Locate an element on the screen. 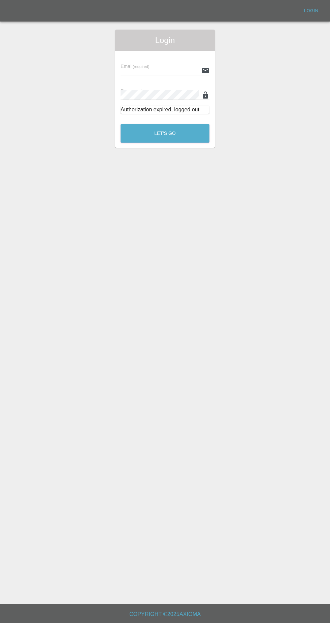 The width and height of the screenshot is (330, 623). span: Email is located at coordinates (135, 66).